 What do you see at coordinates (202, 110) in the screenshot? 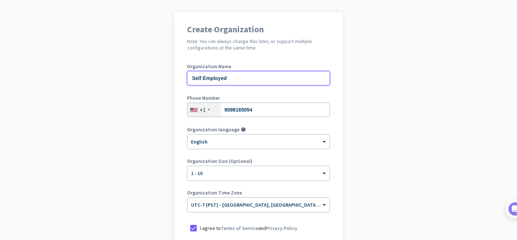
I see `div: +1` at bounding box center [202, 110].